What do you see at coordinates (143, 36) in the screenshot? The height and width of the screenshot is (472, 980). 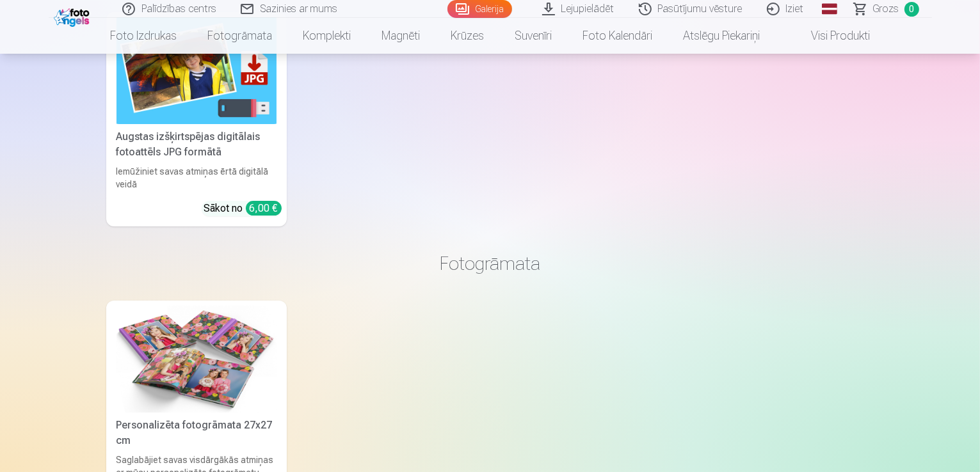 I see `a: Foto izdrukas` at bounding box center [143, 36].